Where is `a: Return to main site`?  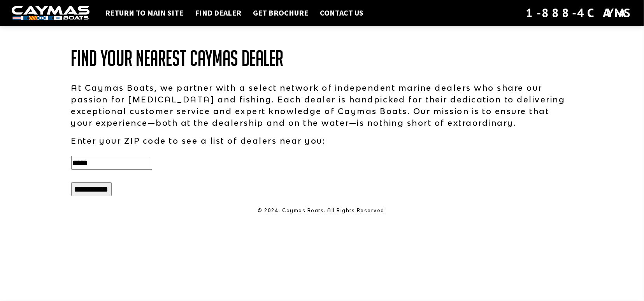
a: Return to main site is located at coordinates (144, 13).